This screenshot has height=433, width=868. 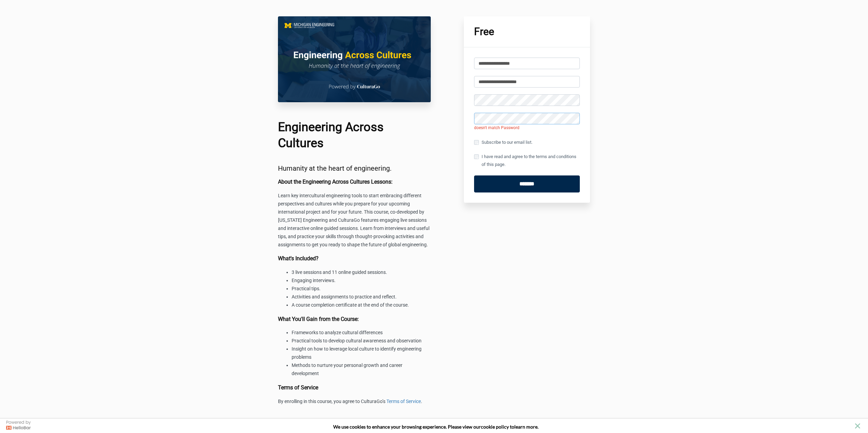 I want to click on strong: to, so click(x=512, y=427).